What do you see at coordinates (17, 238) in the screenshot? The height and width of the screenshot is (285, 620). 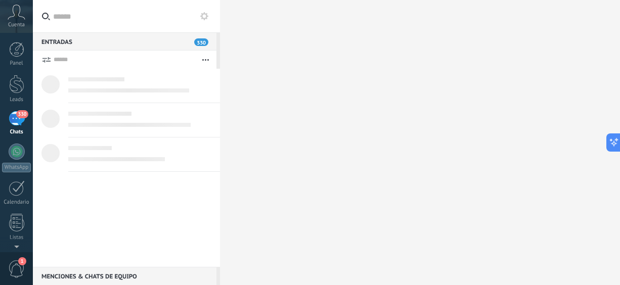 I see `div: Listas` at bounding box center [17, 238].